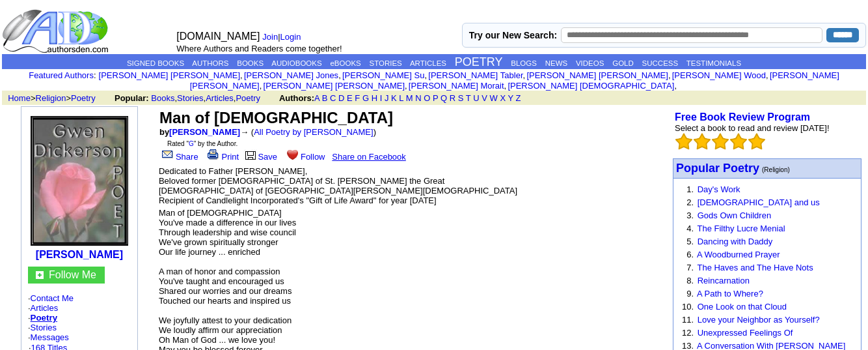  I want to click on a: Messages, so click(50, 336).